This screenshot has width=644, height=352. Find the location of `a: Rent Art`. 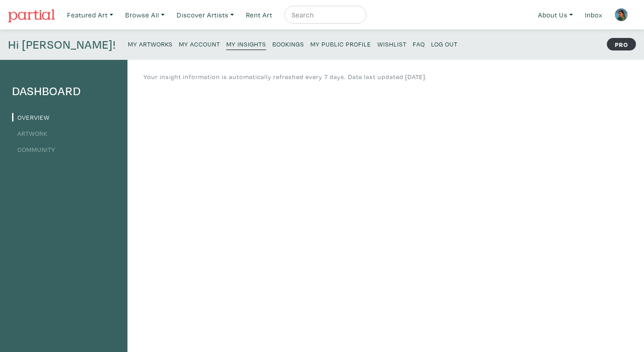

a: Rent Art is located at coordinates (259, 15).